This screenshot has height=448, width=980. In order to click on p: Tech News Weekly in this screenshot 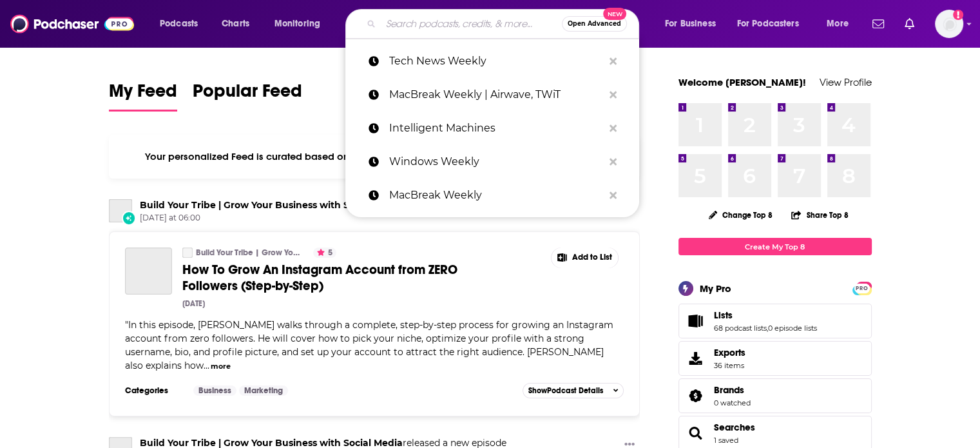, I will do `click(496, 61)`.